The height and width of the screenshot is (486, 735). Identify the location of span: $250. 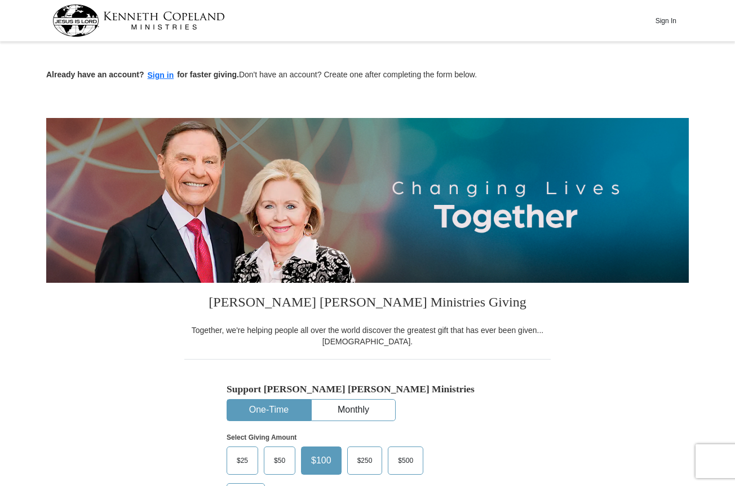
(365, 460).